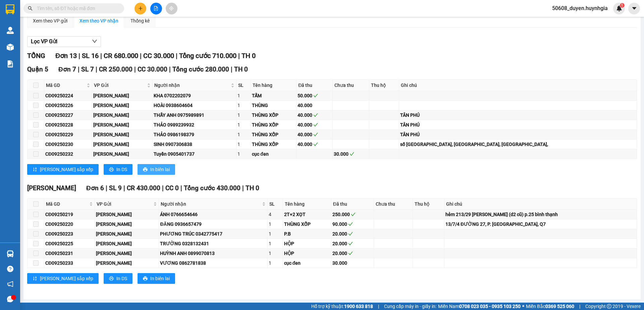  I want to click on div: 20.000, so click(353, 243).